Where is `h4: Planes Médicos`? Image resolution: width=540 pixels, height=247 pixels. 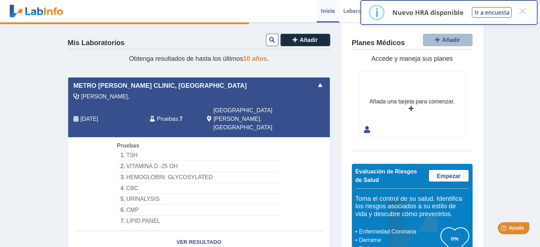 h4: Planes Médicos is located at coordinates (378, 43).